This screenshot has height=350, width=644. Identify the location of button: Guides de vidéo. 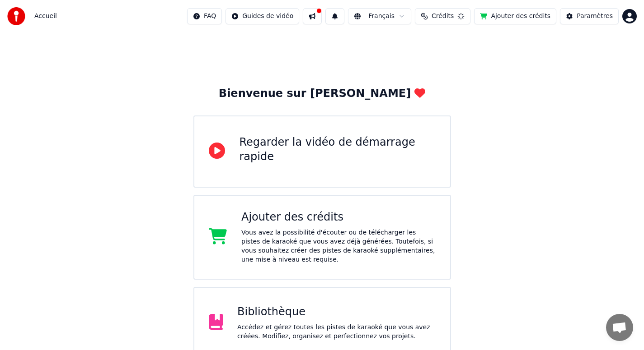
(262, 17).